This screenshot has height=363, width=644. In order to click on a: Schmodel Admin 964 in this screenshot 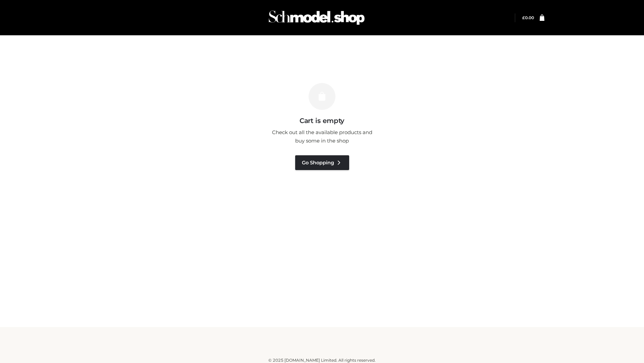, I will do `click(317, 18)`.